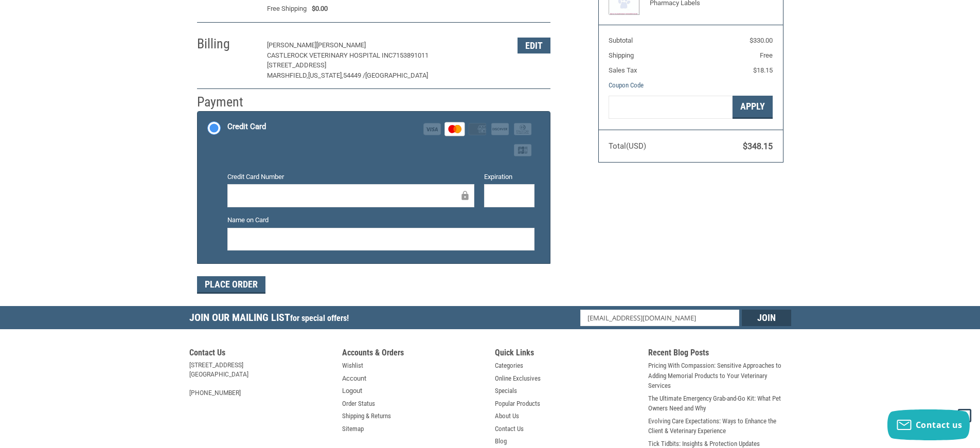 The image size is (980, 448). Describe the element at coordinates (260, 354) in the screenshot. I see `h5: Contact Us` at that location.